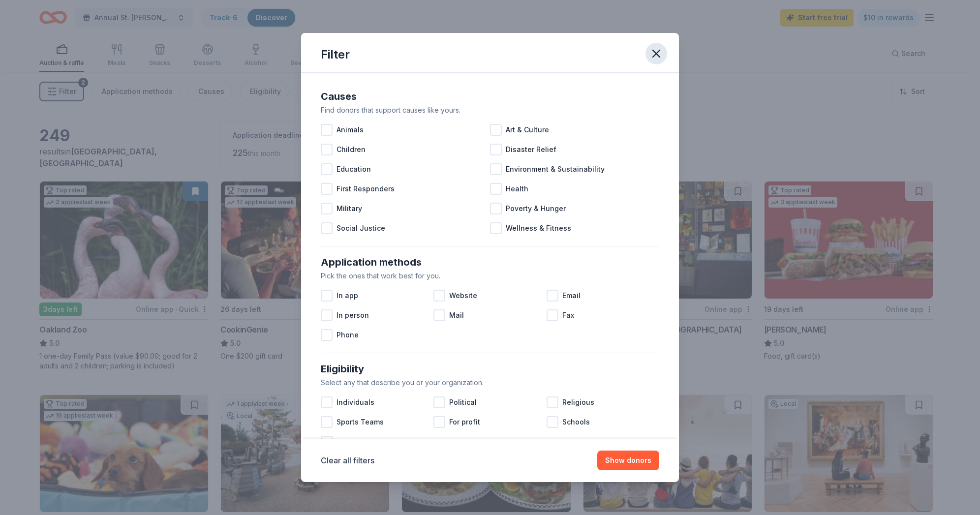  Describe the element at coordinates (373, 441) in the screenshot. I see `span: Lobbying & advocacy` at that location.